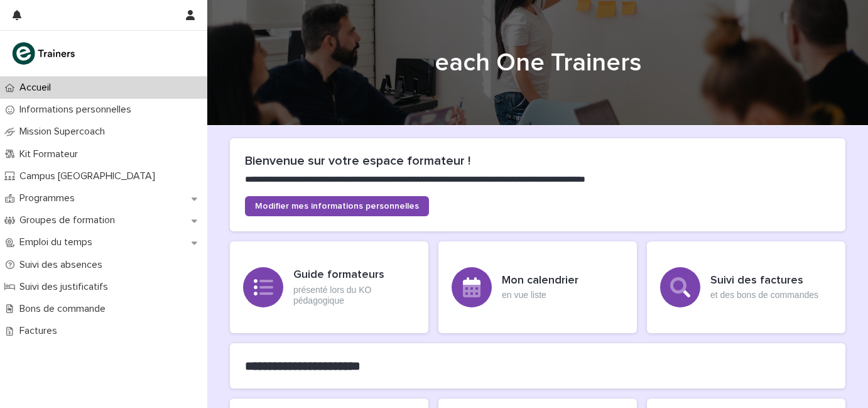 The image size is (868, 408). Describe the element at coordinates (51, 154) in the screenshot. I see `p: Kit Formateur` at that location.